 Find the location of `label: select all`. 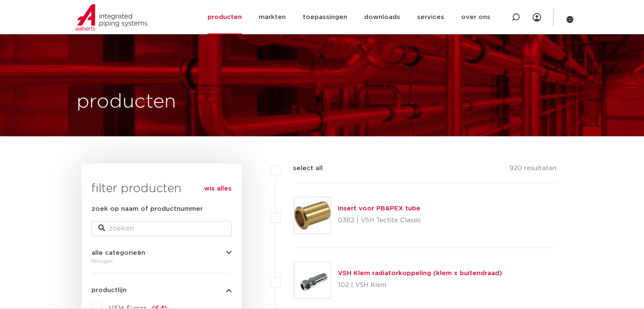

label: select all is located at coordinates (301, 168).